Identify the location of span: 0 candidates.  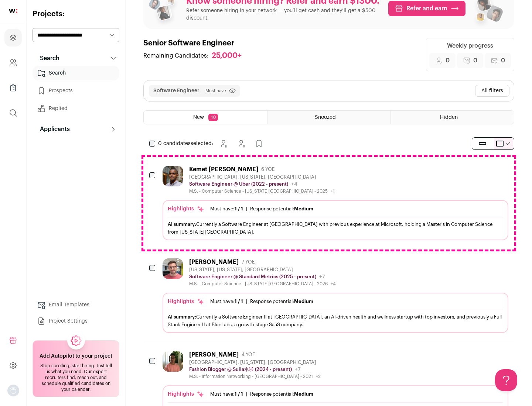
(174, 143).